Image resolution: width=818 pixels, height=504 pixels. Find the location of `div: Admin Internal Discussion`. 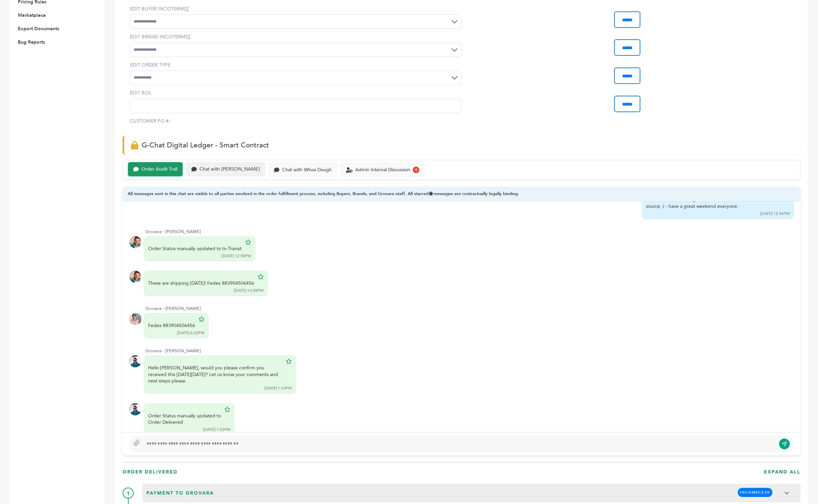

div: Admin Internal Discussion is located at coordinates (382, 170).